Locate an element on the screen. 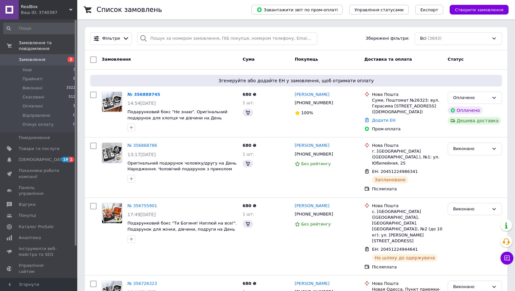  button: Створити замовлення is located at coordinates (479, 10).